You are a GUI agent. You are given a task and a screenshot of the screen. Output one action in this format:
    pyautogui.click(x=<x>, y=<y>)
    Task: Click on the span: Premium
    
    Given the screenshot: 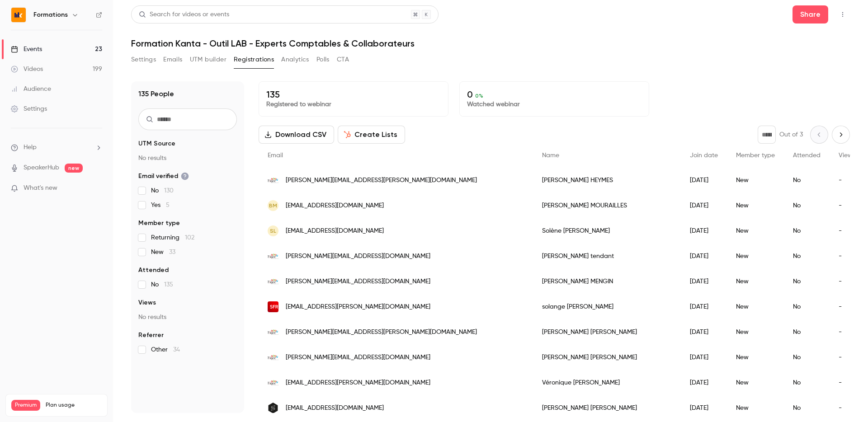 What is the action you would take?
    pyautogui.click(x=26, y=406)
    